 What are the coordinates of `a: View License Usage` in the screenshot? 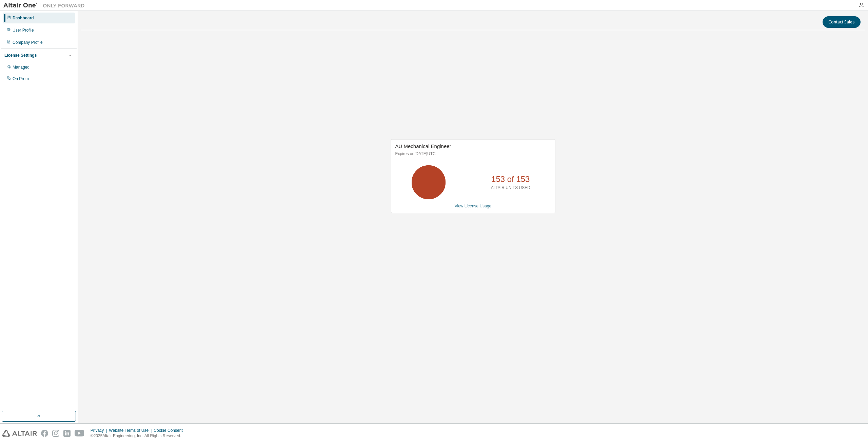 It's located at (473, 206).